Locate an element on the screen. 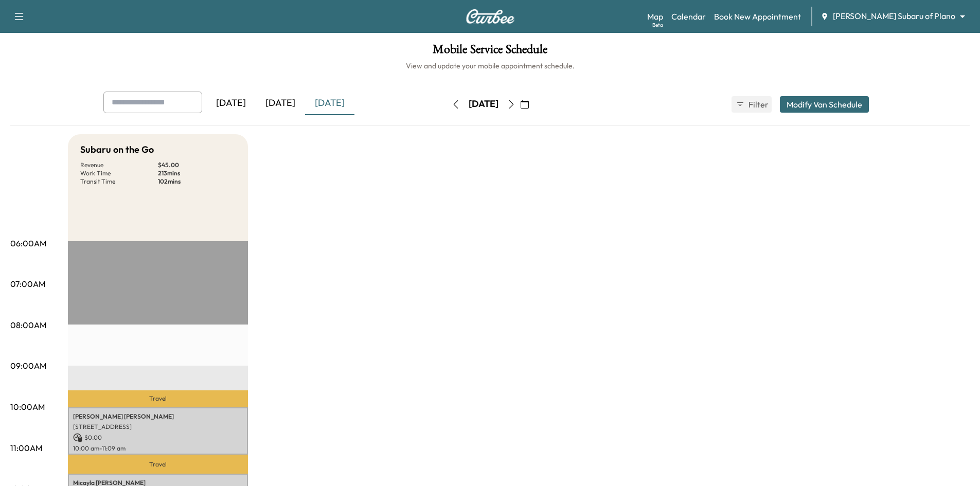 The image size is (980, 486). h1: Mobile Service Schedule is located at coordinates (490, 52).